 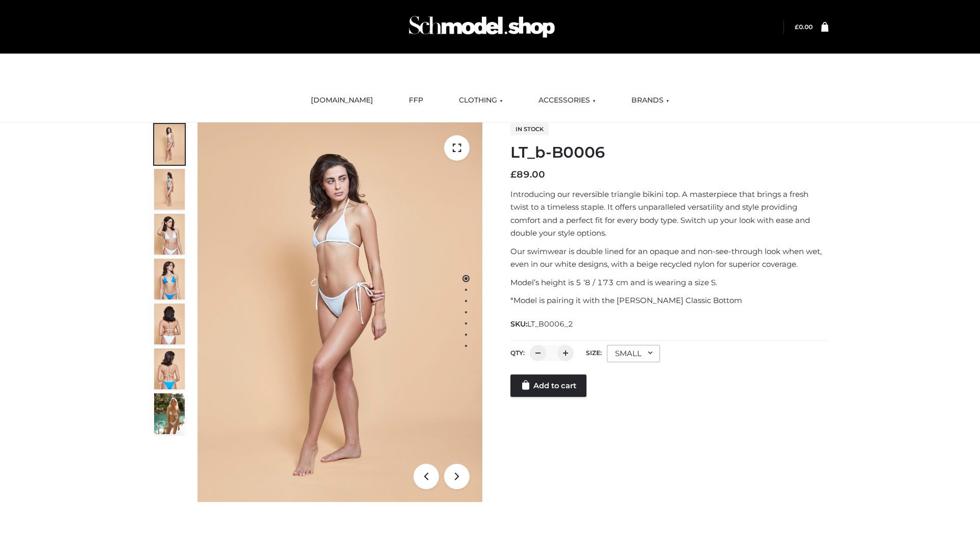 I want to click on a: Add to cart, so click(x=549, y=386).